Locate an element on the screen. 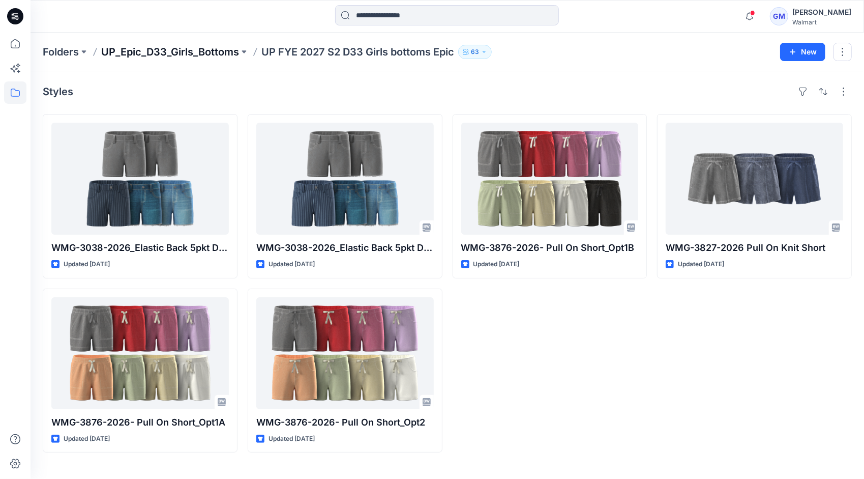 This screenshot has width=864, height=479. button: 63 is located at coordinates (475, 52).